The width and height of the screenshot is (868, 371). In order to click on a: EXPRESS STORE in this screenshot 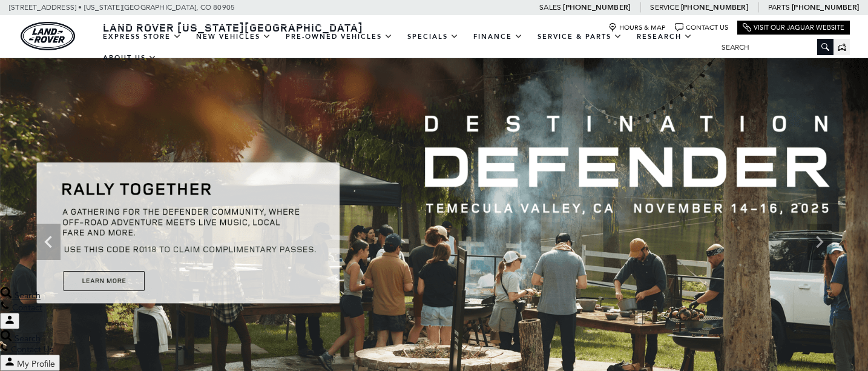, I will do `click(143, 36)`.